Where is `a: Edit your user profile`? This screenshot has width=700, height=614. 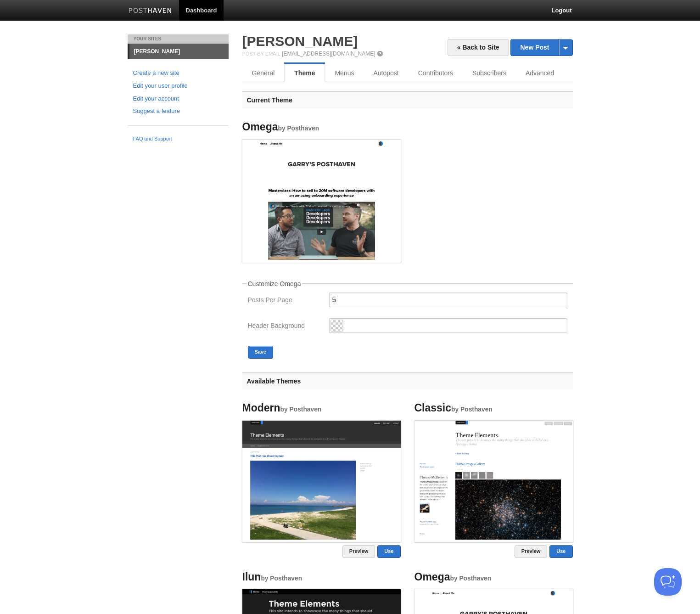
a: Edit your user profile is located at coordinates (178, 86).